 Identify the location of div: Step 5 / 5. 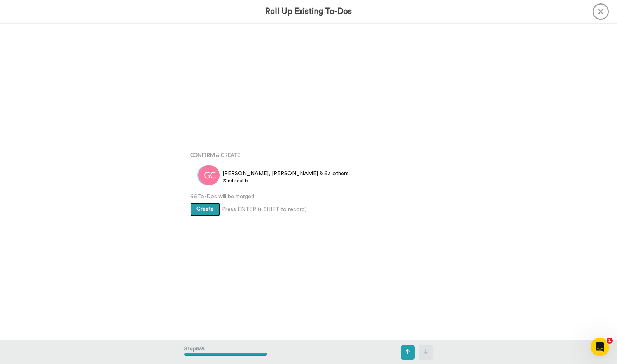
(225, 352).